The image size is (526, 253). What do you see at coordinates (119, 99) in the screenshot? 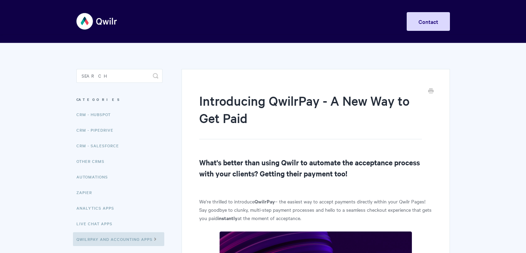
I see `h3: Categories` at bounding box center [119, 99].